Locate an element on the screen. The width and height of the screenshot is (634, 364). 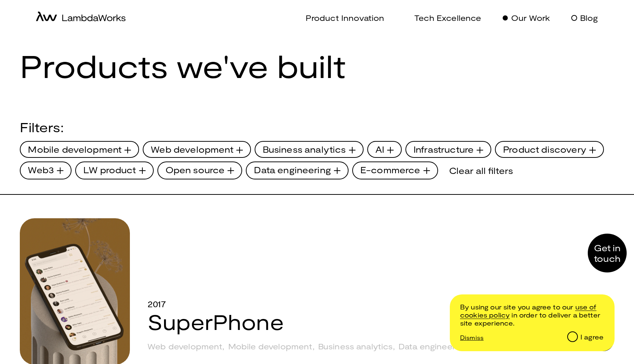
div: Mobile development , is located at coordinates (271, 346).